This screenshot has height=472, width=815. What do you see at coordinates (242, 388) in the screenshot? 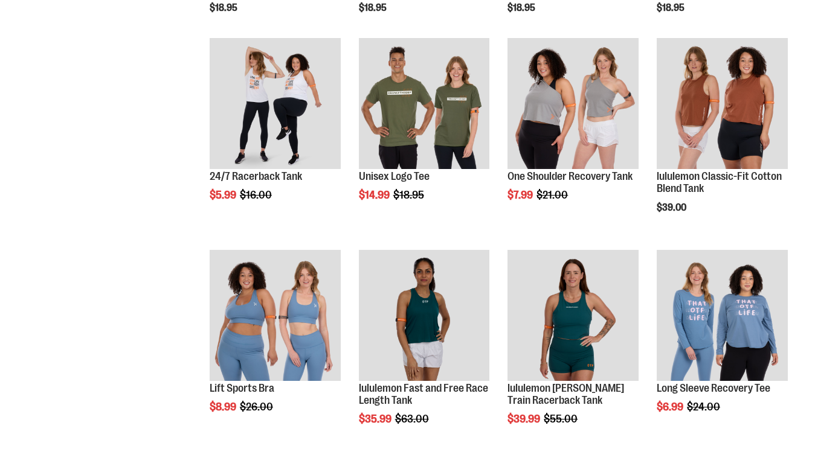
I see `a: Lift Sports Bra` at bounding box center [242, 388].